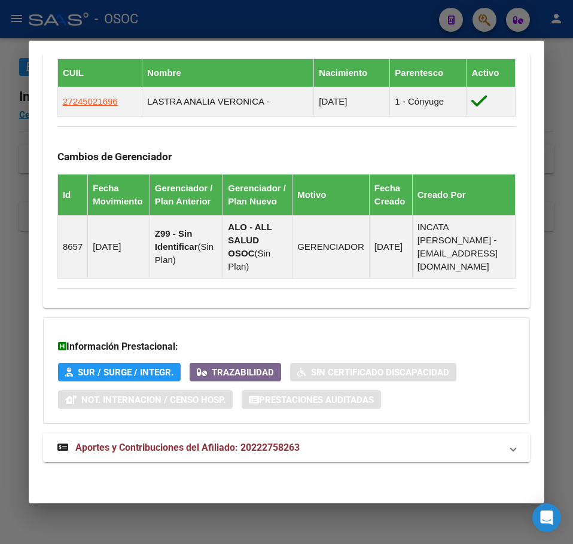  What do you see at coordinates (547, 518) in the screenshot?
I see `div: Open Intercom Messenger` at bounding box center [547, 518].